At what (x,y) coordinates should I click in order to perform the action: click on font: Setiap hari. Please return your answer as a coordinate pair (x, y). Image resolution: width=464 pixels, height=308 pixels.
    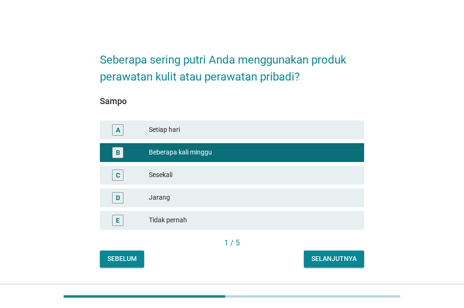
    Looking at the image, I should click on (164, 130).